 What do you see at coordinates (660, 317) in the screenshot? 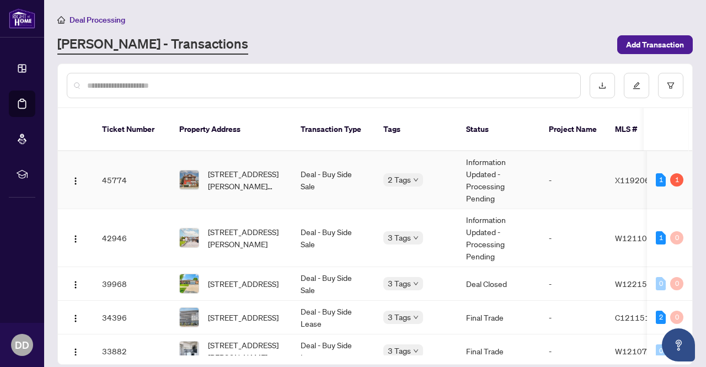
I see `div: 2` at bounding box center [660, 317].